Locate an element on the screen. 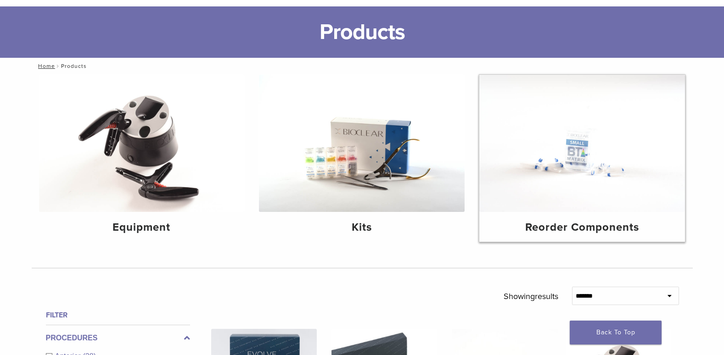  label: Procedures is located at coordinates (118, 338).